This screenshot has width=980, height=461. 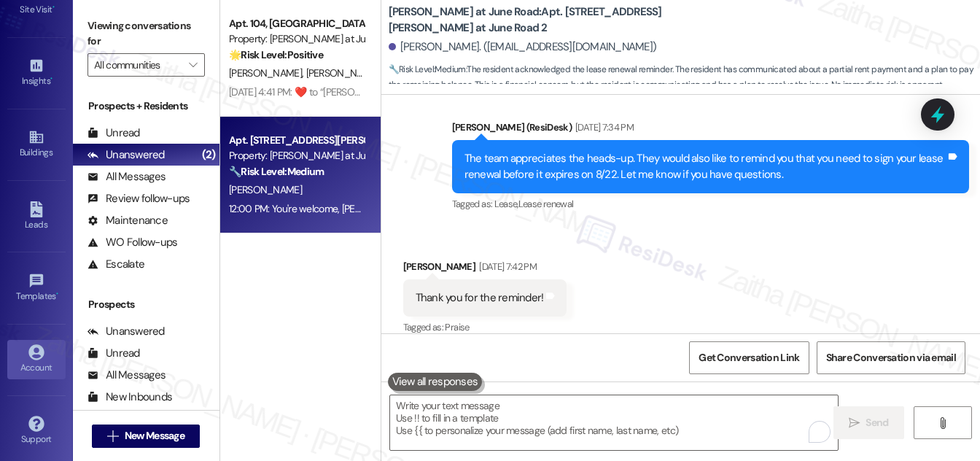 I want to click on div: Maintenance, so click(x=127, y=221).